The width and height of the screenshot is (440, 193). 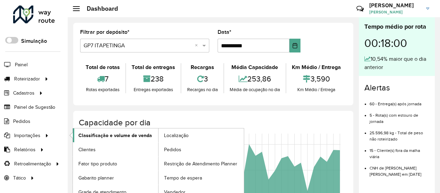 What do you see at coordinates (255, 67) in the screenshot?
I see `div: Média Capacidade` at bounding box center [255, 67].